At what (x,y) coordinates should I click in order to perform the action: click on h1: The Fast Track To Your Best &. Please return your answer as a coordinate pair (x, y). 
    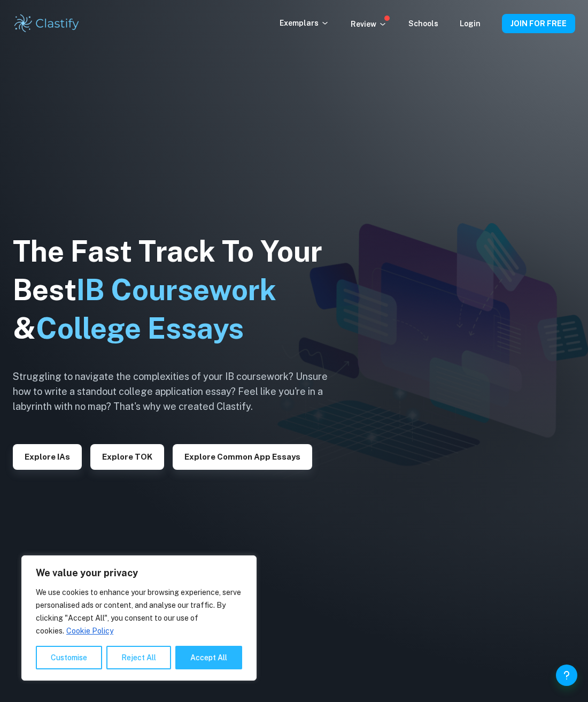
    Looking at the image, I should click on (178, 290).